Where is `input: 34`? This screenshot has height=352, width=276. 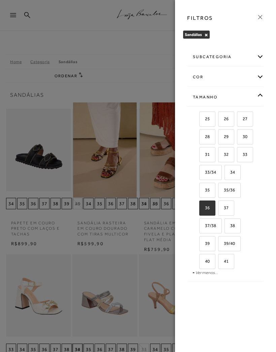 input: 34 is located at coordinates (227, 173).